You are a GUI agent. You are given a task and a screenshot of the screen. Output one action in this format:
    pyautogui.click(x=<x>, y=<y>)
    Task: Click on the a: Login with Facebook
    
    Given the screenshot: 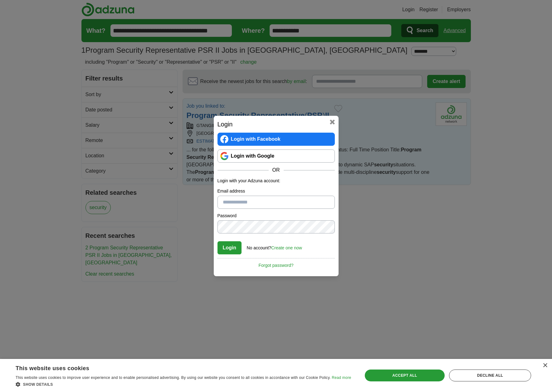 What is the action you would take?
    pyautogui.click(x=276, y=140)
    